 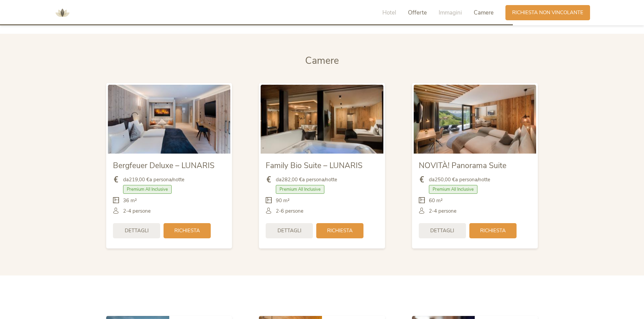 What do you see at coordinates (475, 119) in the screenshot?
I see `img: NOVITÀ! Panorama Suite` at bounding box center [475, 119].